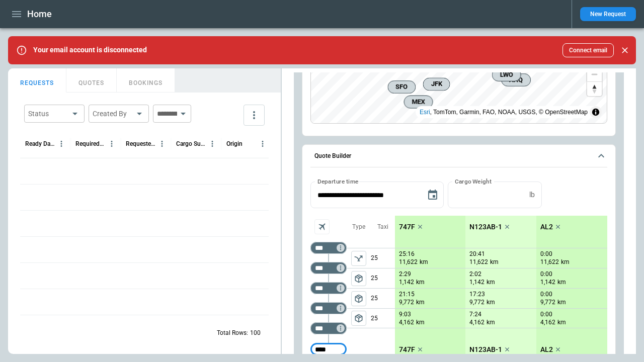 The width and height of the screenshot is (644, 362). Describe the element at coordinates (405, 314) in the screenshot. I see `p: 9:03` at that location.